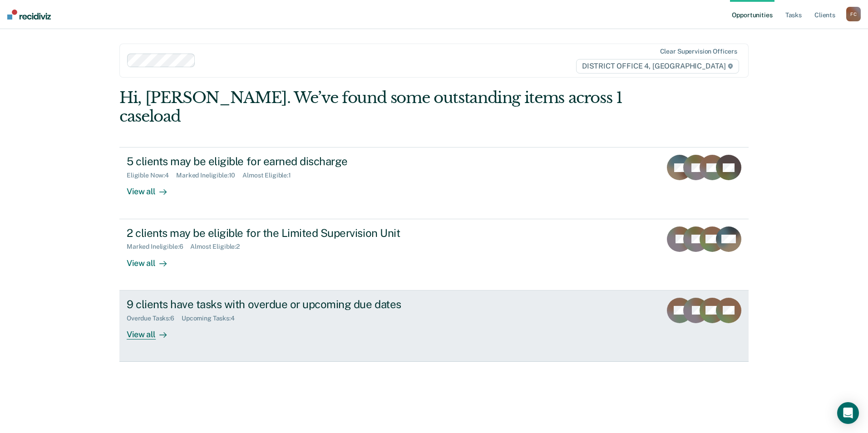  What do you see at coordinates (699, 51) in the screenshot?
I see `div: Clear supervision officers` at bounding box center [699, 51].